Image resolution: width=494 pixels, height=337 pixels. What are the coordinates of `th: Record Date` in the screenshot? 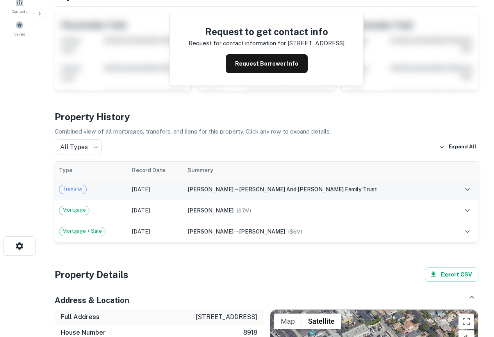 It's located at (156, 170).